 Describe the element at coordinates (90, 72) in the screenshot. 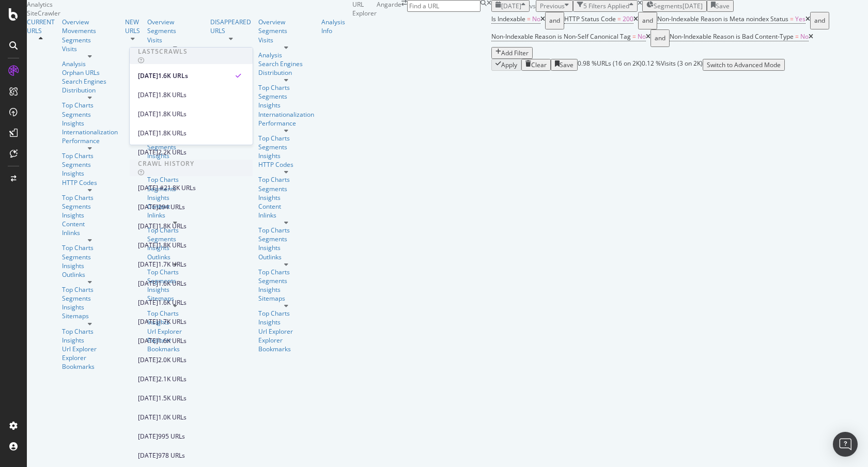

I see `div: Orphan URLs` at that location.